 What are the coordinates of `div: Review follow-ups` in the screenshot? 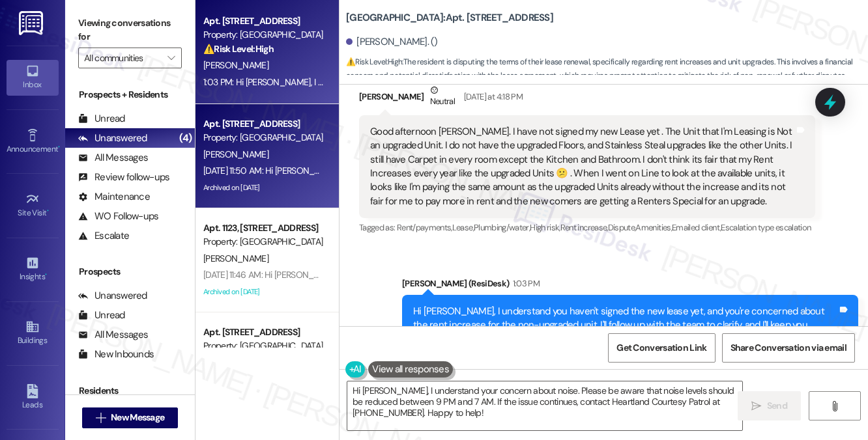 It's located at (123, 177).